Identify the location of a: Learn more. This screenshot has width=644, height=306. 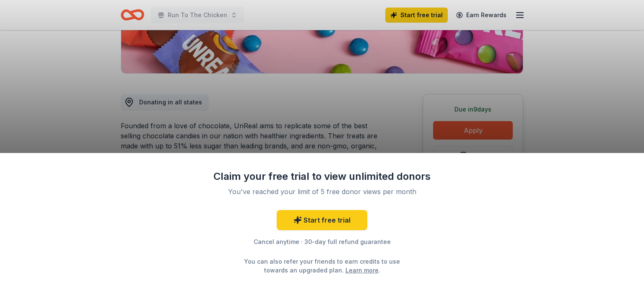
(362, 269).